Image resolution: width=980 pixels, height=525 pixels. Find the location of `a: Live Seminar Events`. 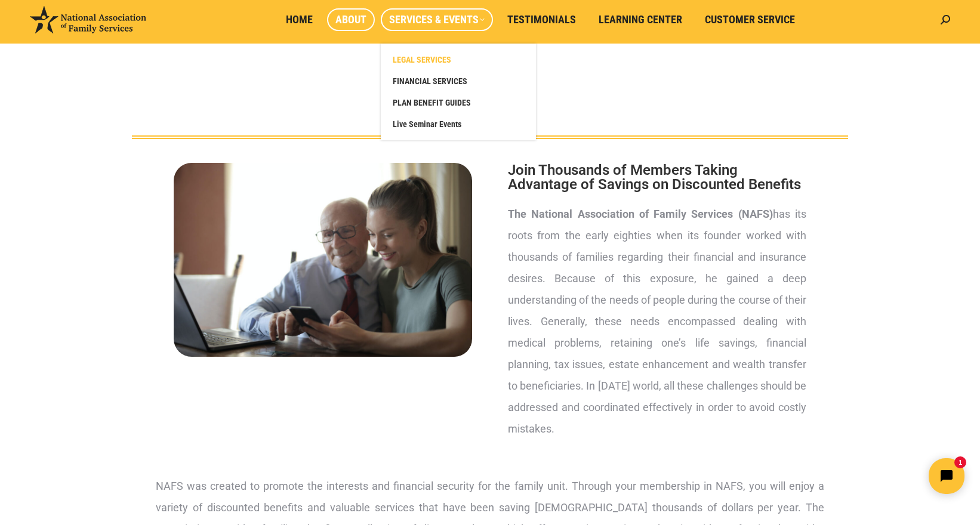

a: Live Seminar Events is located at coordinates (458, 124).